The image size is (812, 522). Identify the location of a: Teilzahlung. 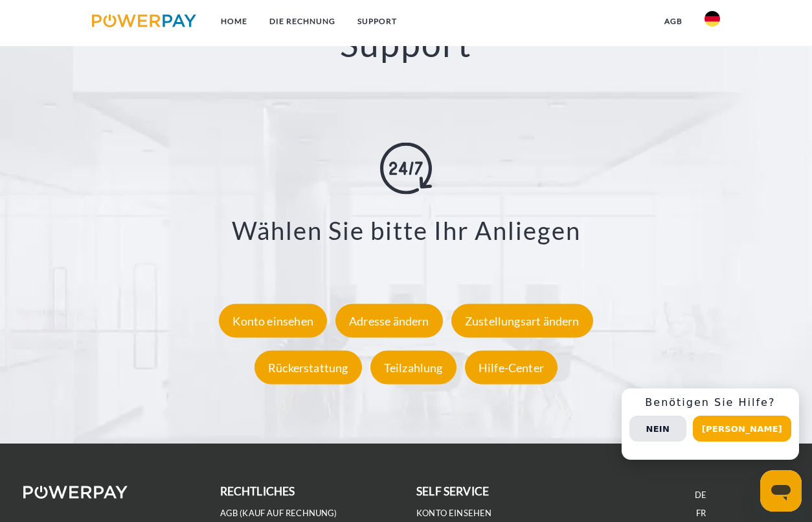
(414, 368).